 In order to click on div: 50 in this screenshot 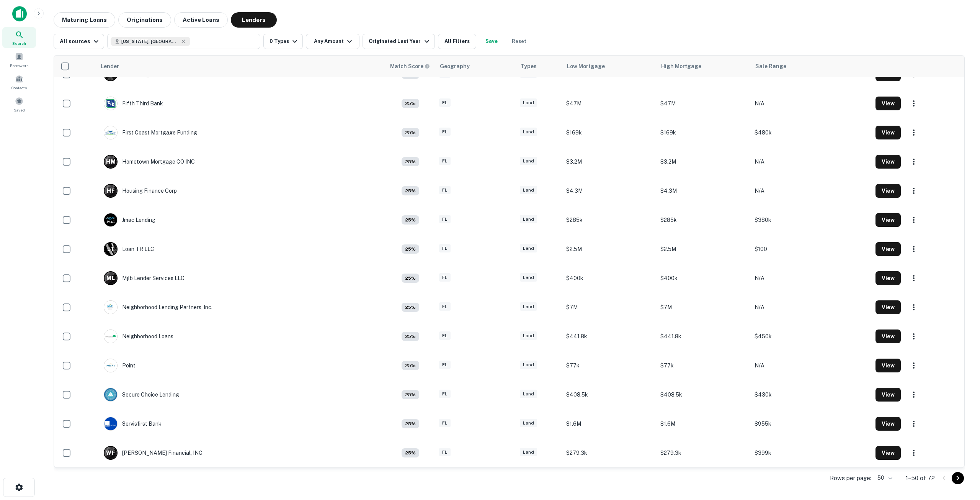, I will do `click(883, 477)`.